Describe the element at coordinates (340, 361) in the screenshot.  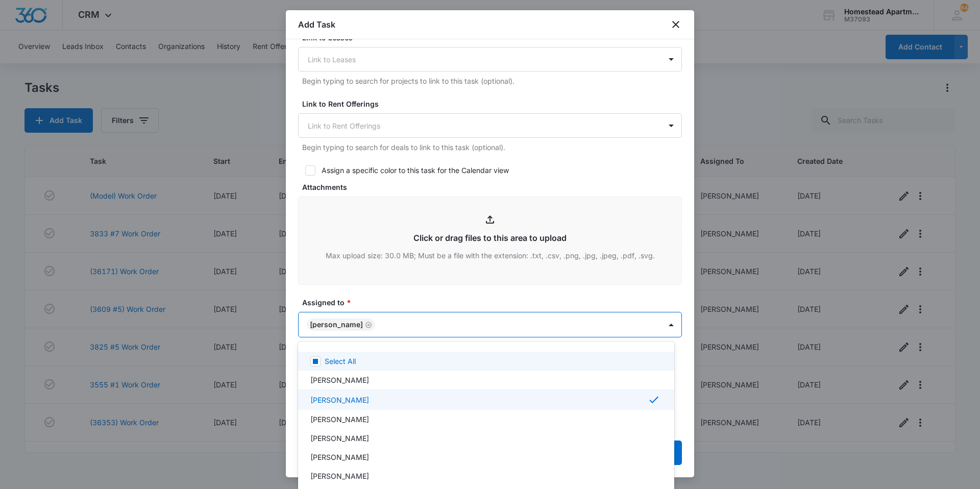
I see `p: Select All` at that location.